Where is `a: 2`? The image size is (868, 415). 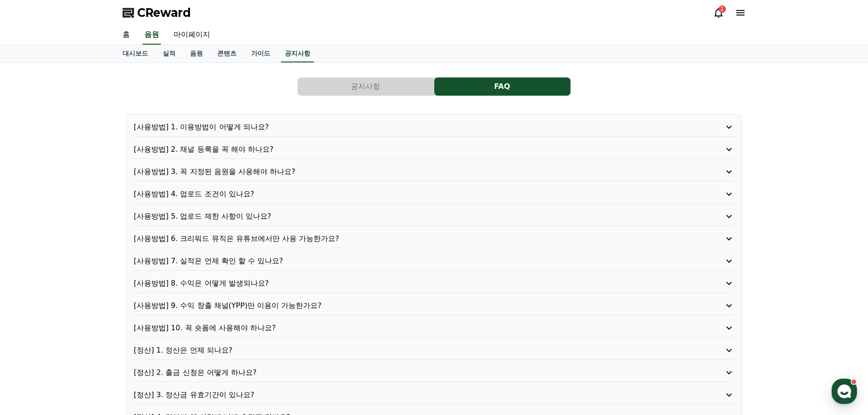
a: 2 is located at coordinates (718, 13).